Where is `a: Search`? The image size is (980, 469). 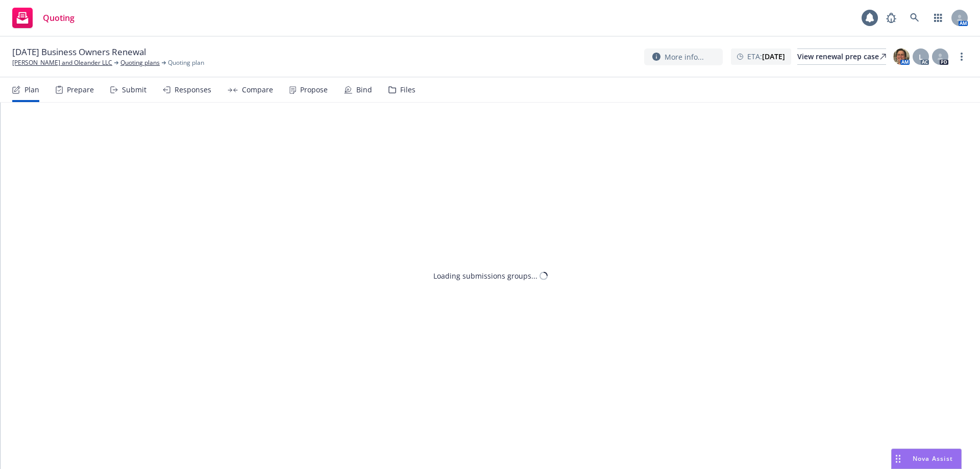
a: Search is located at coordinates (915, 18).